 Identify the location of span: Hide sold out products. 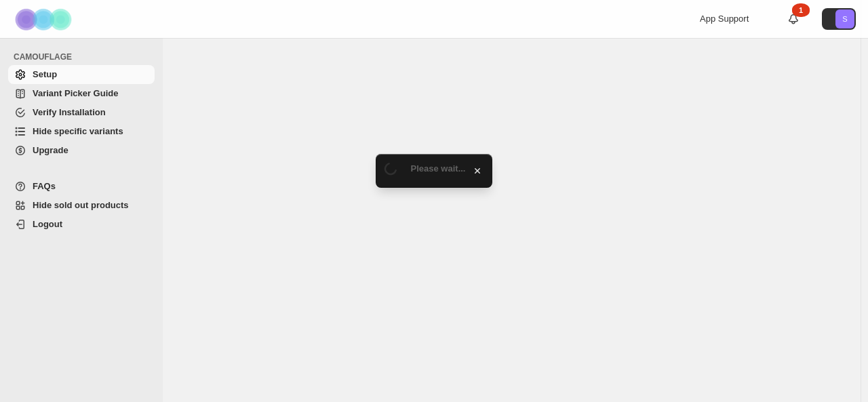
(80, 205).